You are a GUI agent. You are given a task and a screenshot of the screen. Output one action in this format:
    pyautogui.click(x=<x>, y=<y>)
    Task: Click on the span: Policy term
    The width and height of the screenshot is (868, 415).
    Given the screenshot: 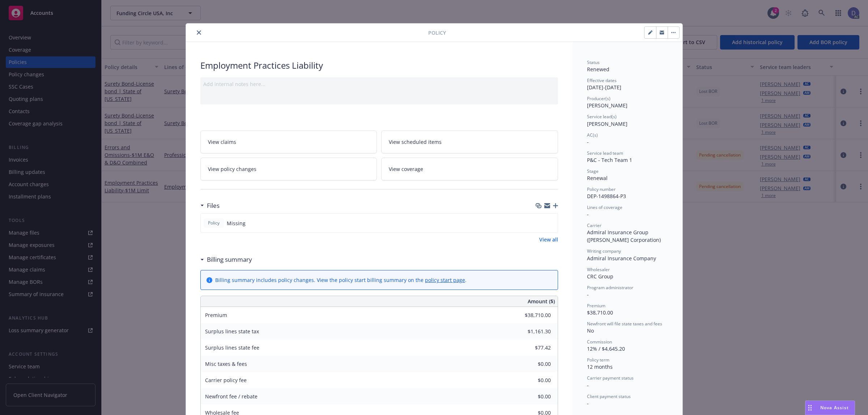 What is the action you would take?
    pyautogui.click(x=598, y=360)
    